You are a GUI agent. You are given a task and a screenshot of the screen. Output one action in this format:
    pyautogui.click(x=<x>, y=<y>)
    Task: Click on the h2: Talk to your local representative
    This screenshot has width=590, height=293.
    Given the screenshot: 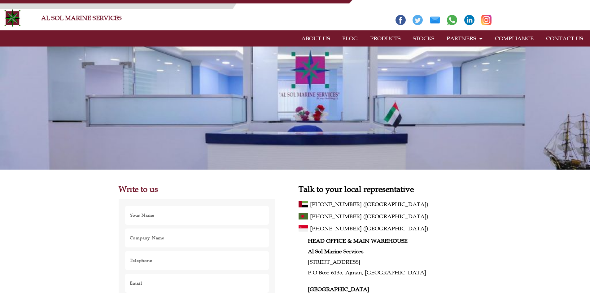 What is the action you would take?
    pyautogui.click(x=385, y=189)
    